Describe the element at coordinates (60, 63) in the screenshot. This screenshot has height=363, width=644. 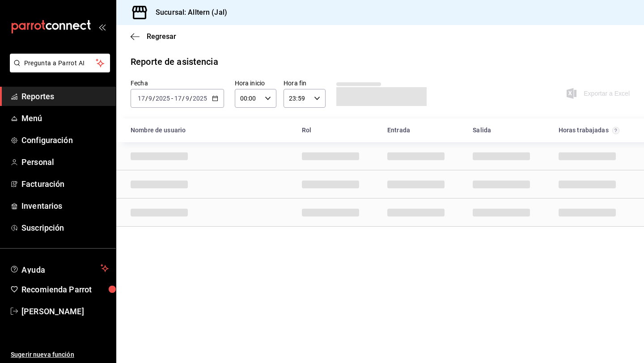
I see `button: Pregunta a Parrot AI` at that location.